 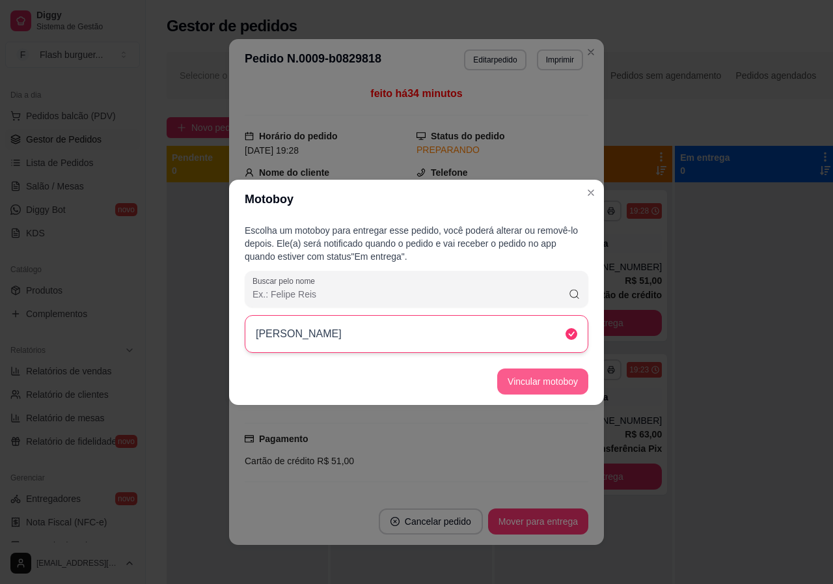 What do you see at coordinates (286, 280) in the screenshot?
I see `label: Buscar pelo nome` at bounding box center [286, 280].